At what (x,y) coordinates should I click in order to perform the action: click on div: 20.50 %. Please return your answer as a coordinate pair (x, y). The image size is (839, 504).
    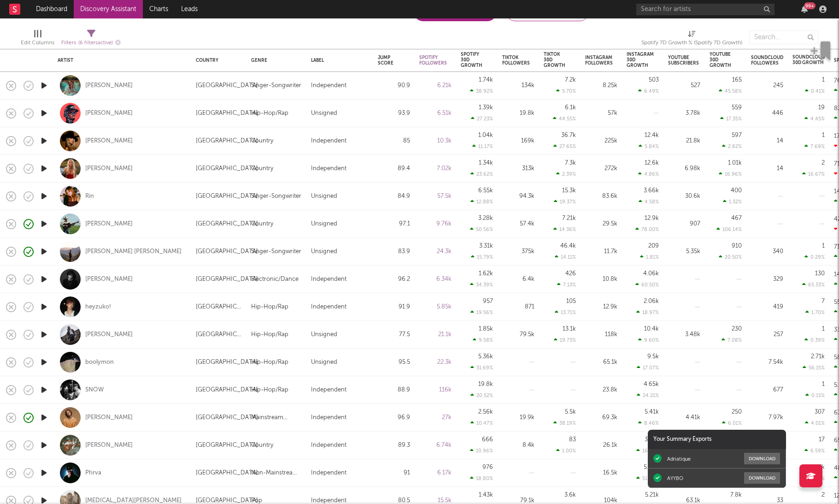
    Looking at the image, I should click on (731, 257).